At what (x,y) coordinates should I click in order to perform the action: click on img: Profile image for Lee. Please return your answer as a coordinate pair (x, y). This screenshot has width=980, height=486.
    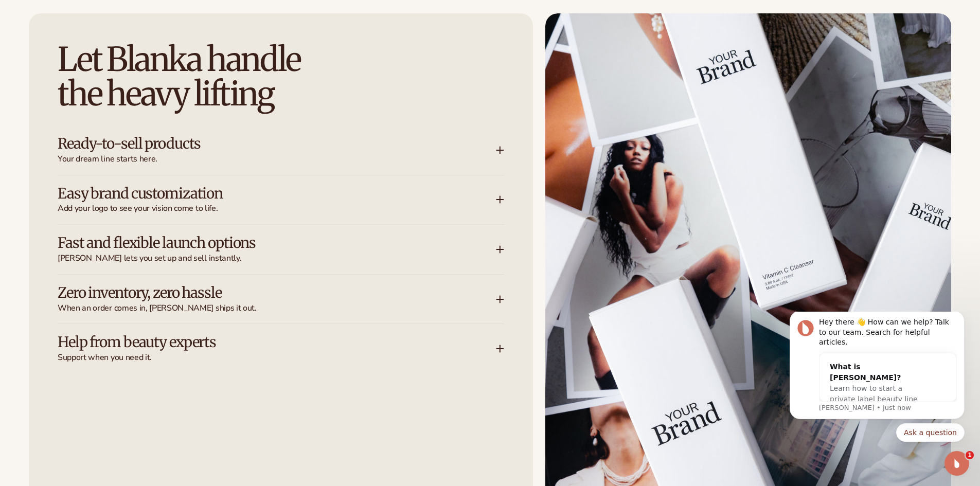
    Looking at the image, I should click on (31, 16).